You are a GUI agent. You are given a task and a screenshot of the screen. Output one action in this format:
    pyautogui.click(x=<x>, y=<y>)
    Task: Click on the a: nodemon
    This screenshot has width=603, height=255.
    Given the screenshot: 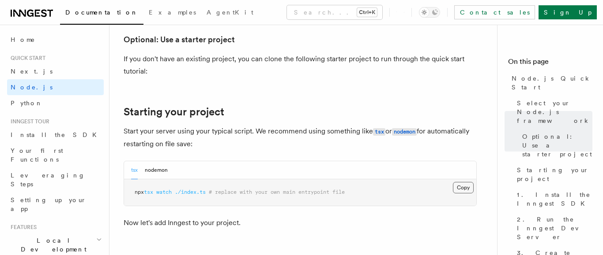 What is the action you would take?
    pyautogui.click(x=404, y=131)
    